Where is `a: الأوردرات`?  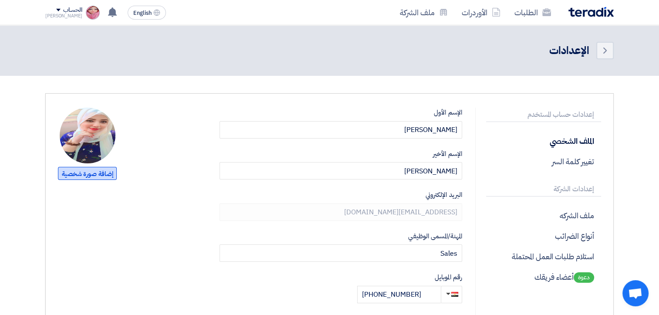 a: الأوردرات is located at coordinates (481, 12).